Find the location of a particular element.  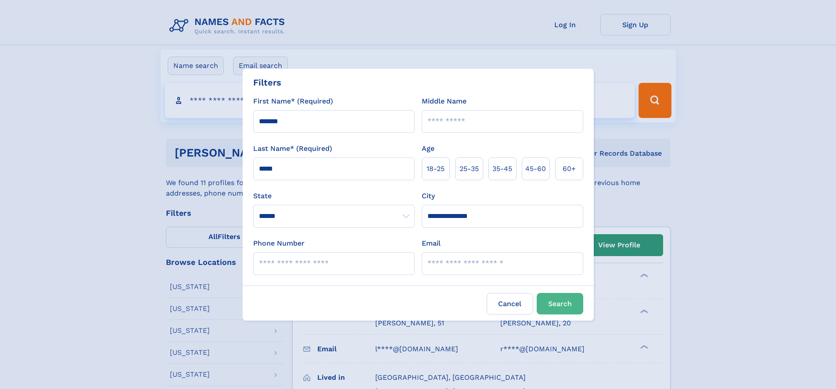

label: Middle Name is located at coordinates (444, 101).